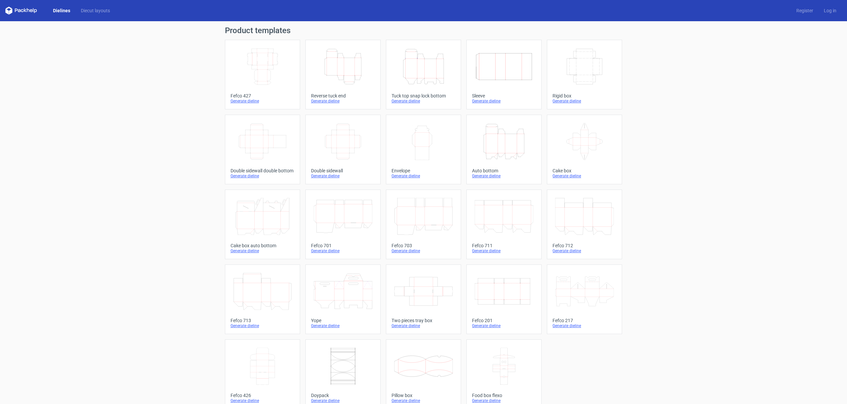 This screenshot has width=847, height=404. I want to click on div: Auto bottom, so click(504, 171).